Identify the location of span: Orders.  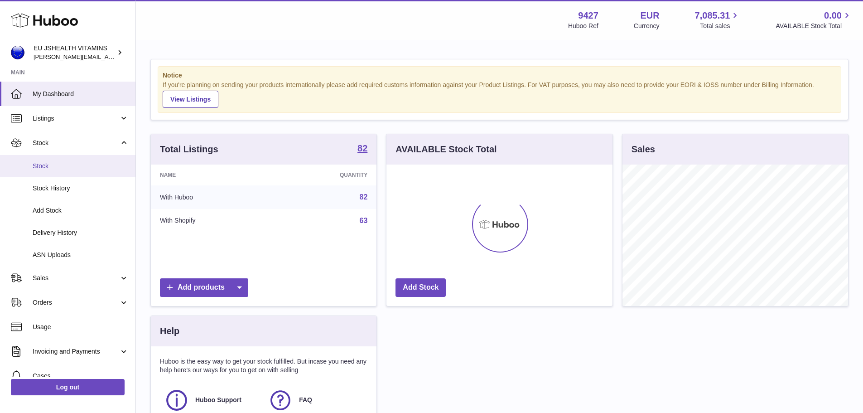
(76, 302).